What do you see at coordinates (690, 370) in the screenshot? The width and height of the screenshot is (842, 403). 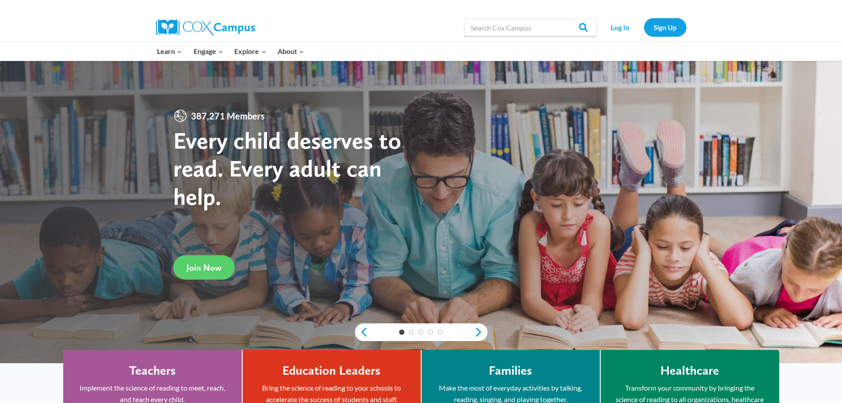 I see `h4: Healthcare` at bounding box center [690, 370].